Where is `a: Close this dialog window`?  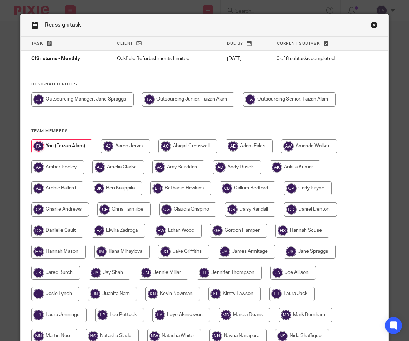
a: Close this dialog window is located at coordinates (375, 26).